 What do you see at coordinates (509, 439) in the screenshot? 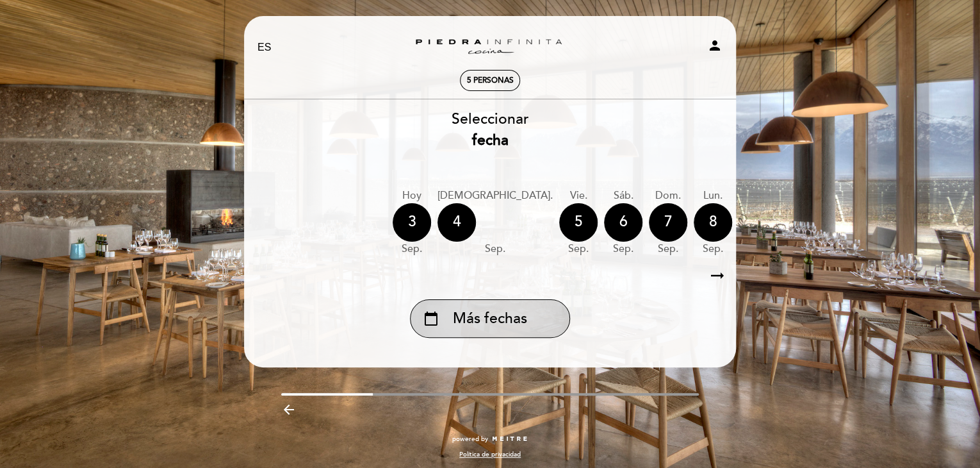
I see `img: MEITRE` at bounding box center [509, 439].